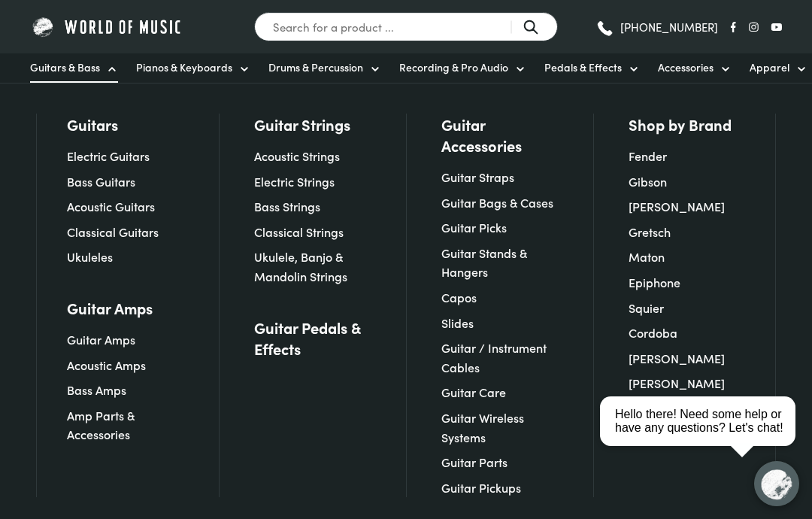  Describe the element at coordinates (484, 262) in the screenshot. I see `a: Guitar Stands & Hangers` at that location.